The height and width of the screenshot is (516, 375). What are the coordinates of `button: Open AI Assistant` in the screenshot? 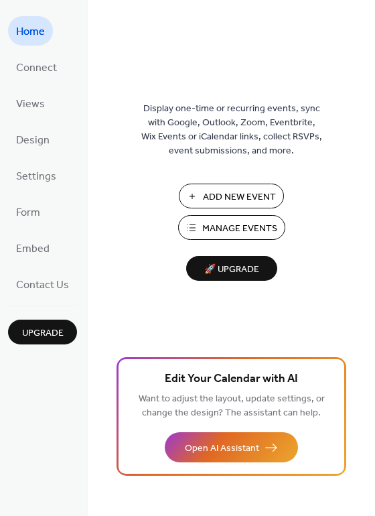 It's located at (231, 447).